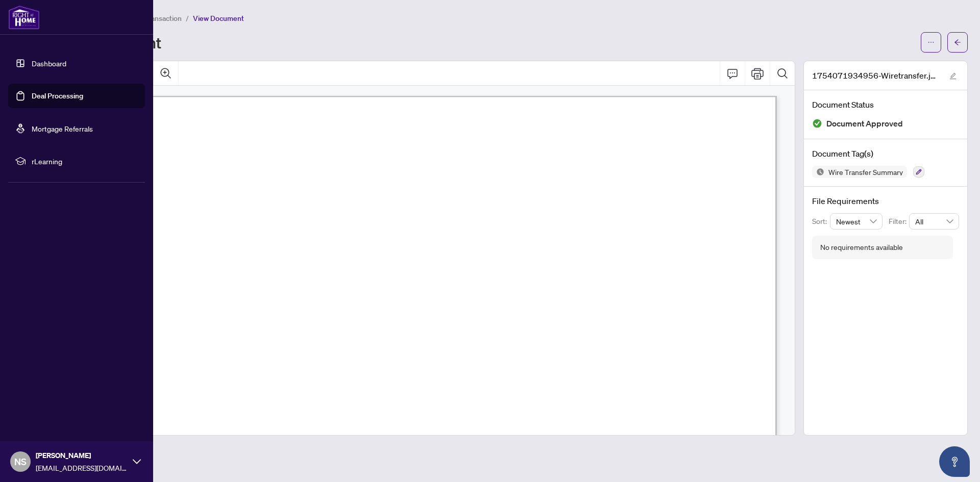  I want to click on span: All, so click(934, 221).